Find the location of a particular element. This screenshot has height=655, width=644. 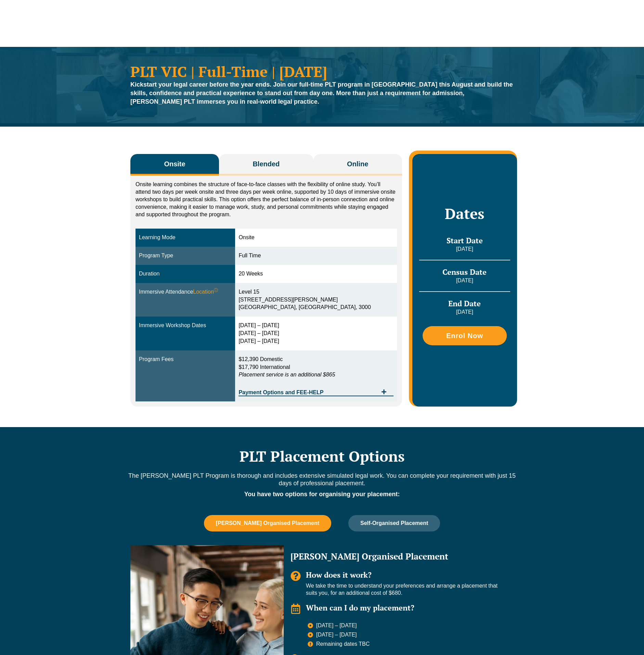

div: Tabs. Open items with Enter or Space, close with Escape and navigate using the Arrow keys. is located at coordinates (266, 280).